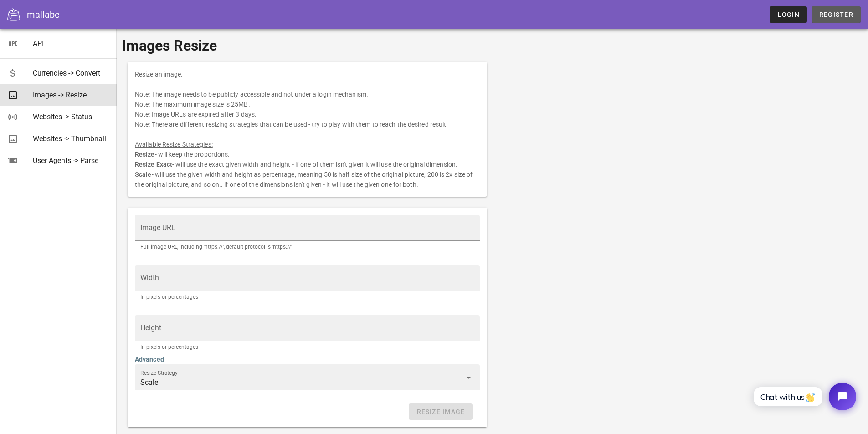  I want to click on u: Available Resize Strategies:, so click(173, 144).